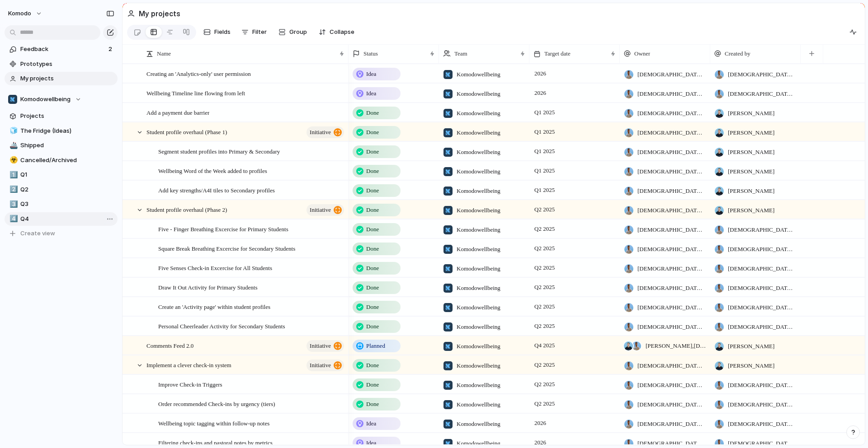 This screenshot has width=868, height=448. Describe the element at coordinates (61, 219) in the screenshot. I see `a: 4️⃣Q4` at that location.